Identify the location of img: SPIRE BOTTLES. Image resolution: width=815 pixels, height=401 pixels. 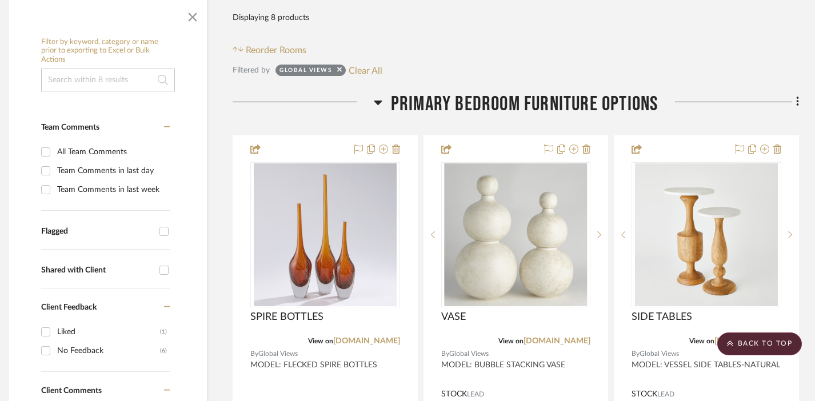
(325, 235).